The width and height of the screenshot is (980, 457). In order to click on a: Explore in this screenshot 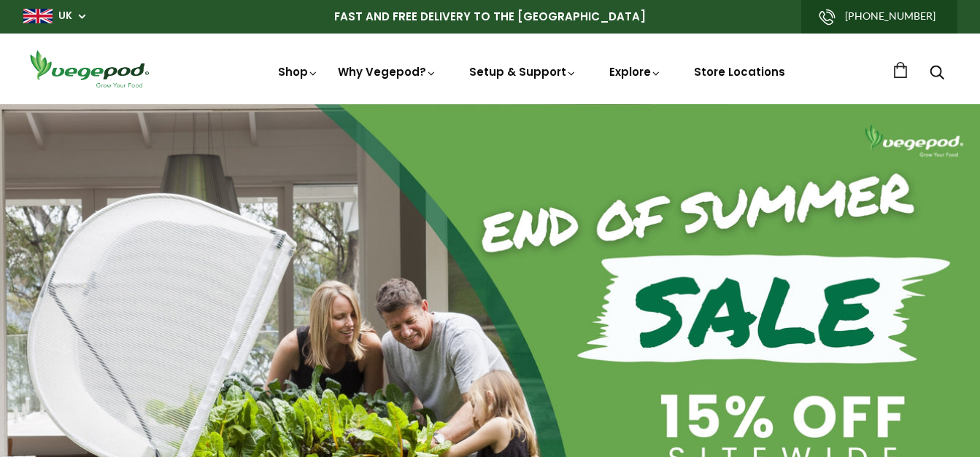, I will do `click(636, 71)`.